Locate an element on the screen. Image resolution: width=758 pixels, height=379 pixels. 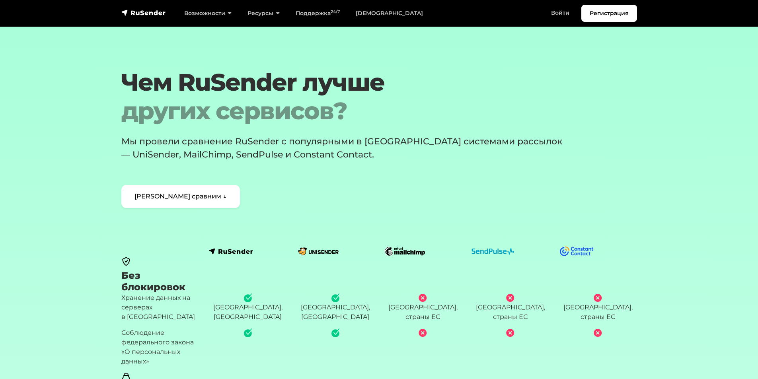
span: других сервисов? is located at coordinates (357, 111).